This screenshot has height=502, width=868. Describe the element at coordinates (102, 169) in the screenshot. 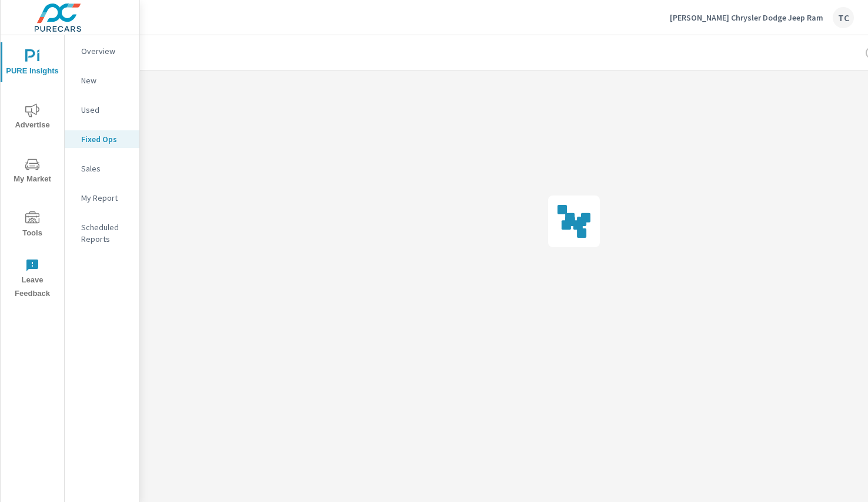

I see `div: Sales` at that location.